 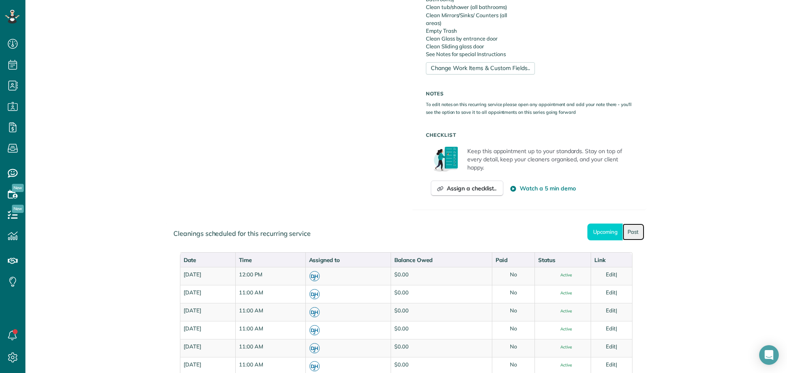 What do you see at coordinates (474, 31) in the screenshot?
I see `li: Empty Trash` at bounding box center [474, 31].